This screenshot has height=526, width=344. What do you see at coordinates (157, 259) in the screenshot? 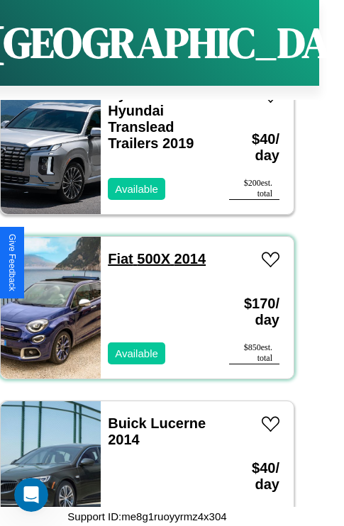
I see `a: Fiat 500X 2014` at bounding box center [157, 259].